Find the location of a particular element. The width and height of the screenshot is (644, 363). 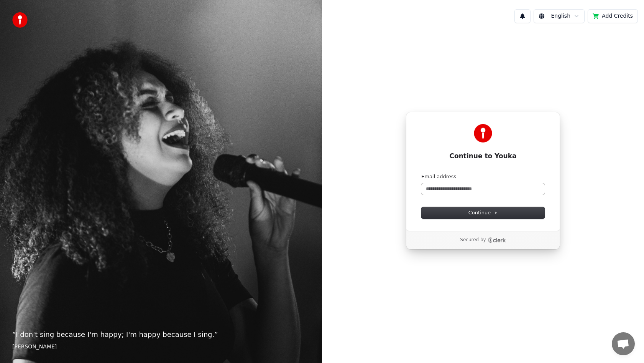

label: Email address is located at coordinates (439, 177).